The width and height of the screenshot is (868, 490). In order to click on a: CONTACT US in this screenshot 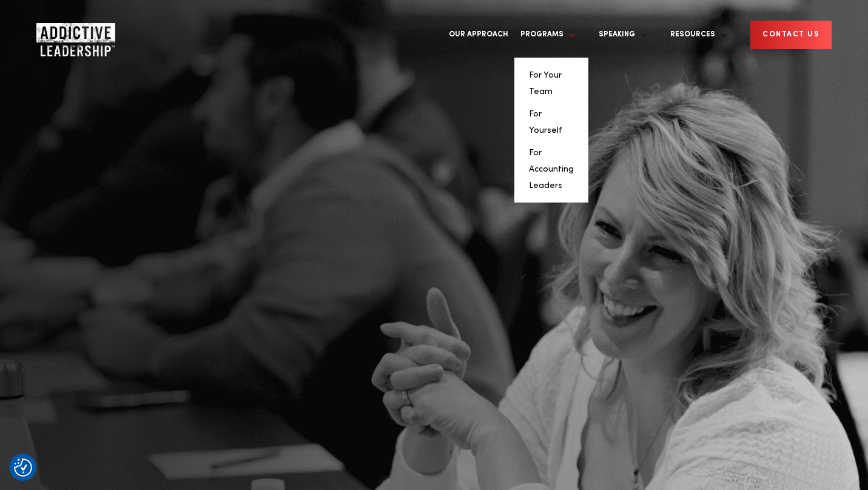, I will do `click(791, 35)`.